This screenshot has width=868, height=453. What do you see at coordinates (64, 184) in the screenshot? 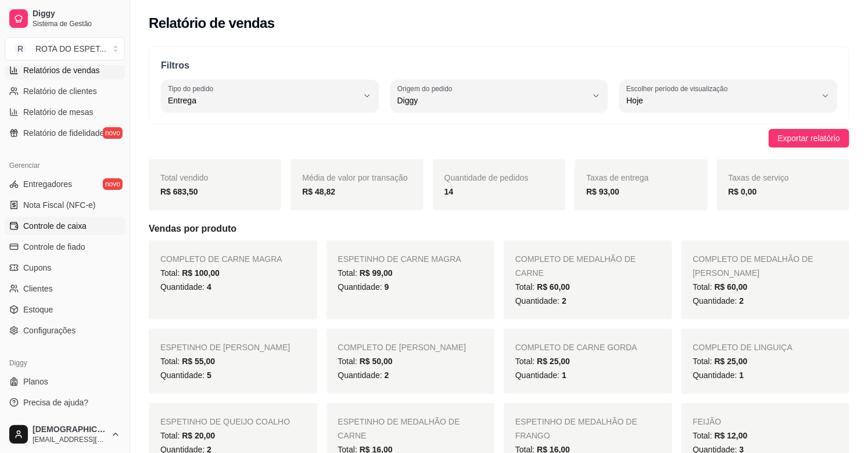
I see `a: Entregadoresnovo` at bounding box center [64, 184].